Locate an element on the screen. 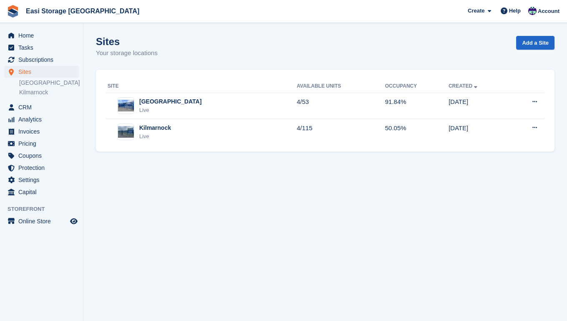 Image resolution: width=567 pixels, height=321 pixels. span: Tasks is located at coordinates (43, 48).